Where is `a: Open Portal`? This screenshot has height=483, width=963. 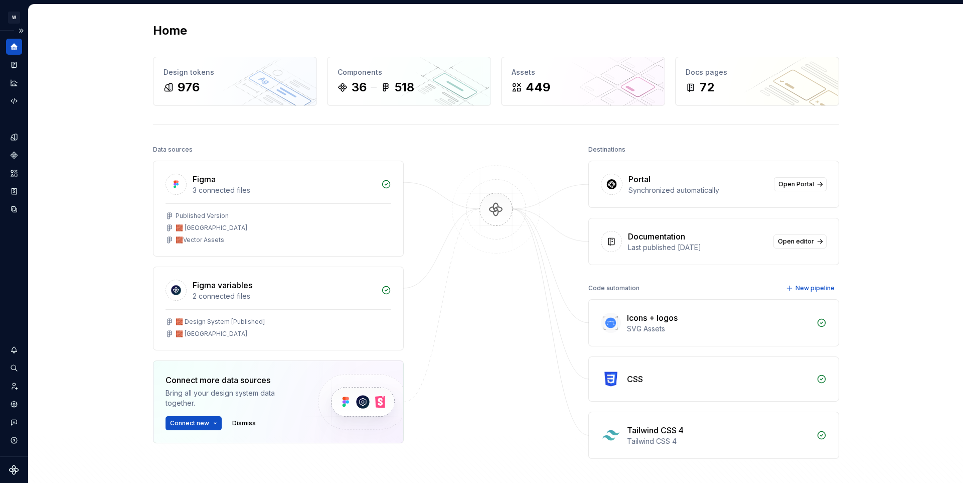 a: Open Portal is located at coordinates (800, 184).